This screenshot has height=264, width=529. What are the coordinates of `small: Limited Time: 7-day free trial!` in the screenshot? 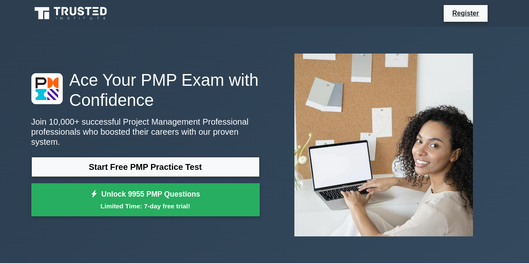 It's located at (146, 206).